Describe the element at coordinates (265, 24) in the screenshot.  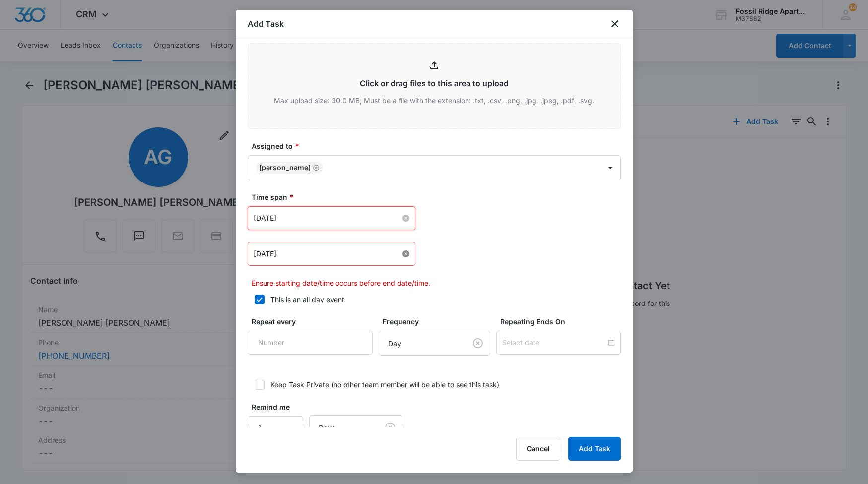
I see `h1: Add Task` at that location.